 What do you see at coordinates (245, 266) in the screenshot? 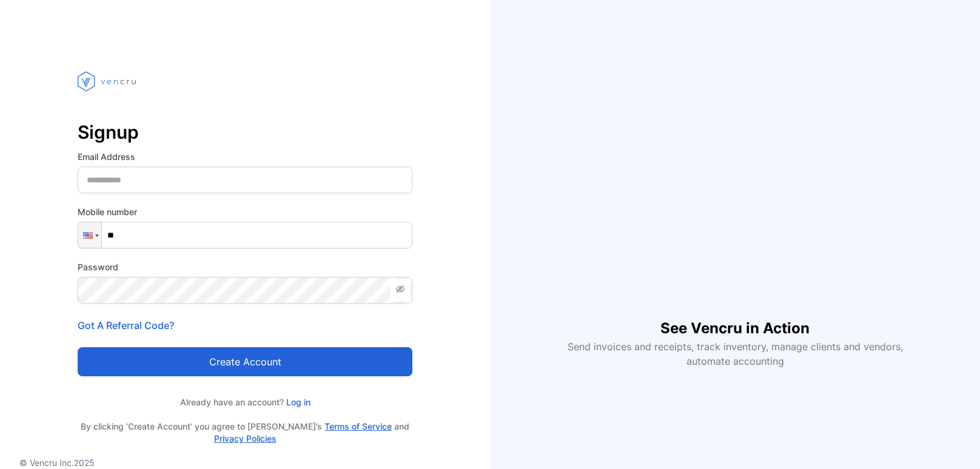
I see `label: Password` at bounding box center [245, 266].